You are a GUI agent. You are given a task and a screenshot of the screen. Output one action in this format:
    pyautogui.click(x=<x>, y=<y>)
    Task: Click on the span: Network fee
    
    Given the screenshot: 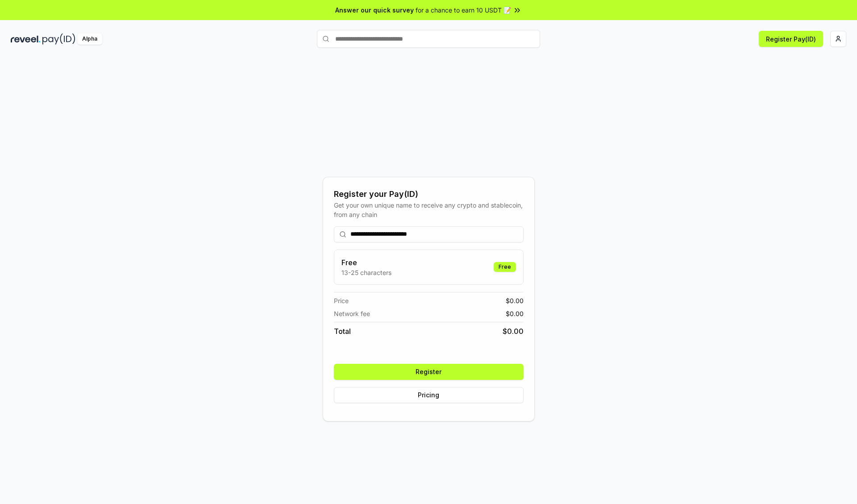 What is the action you would take?
    pyautogui.click(x=351, y=314)
    